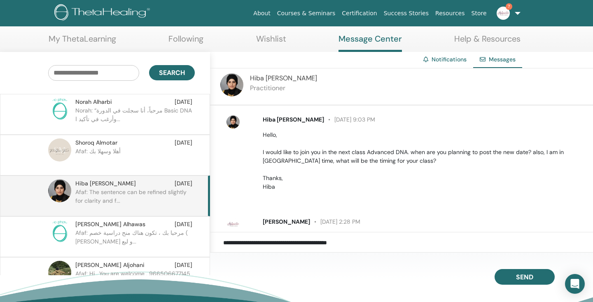  I want to click on span: Send, so click(524, 277).